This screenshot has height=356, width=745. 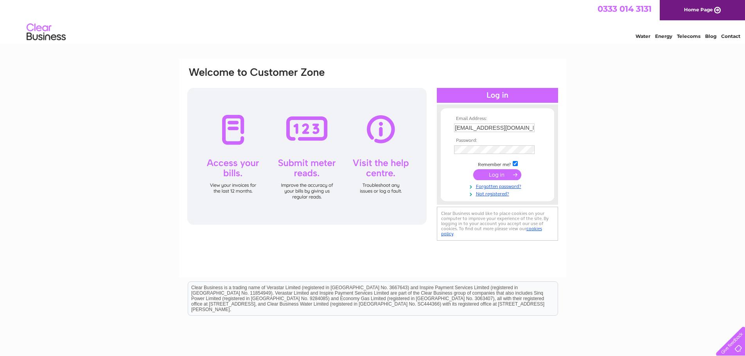 What do you see at coordinates (498, 164) in the screenshot?
I see `td: Remember me?` at bounding box center [498, 164].